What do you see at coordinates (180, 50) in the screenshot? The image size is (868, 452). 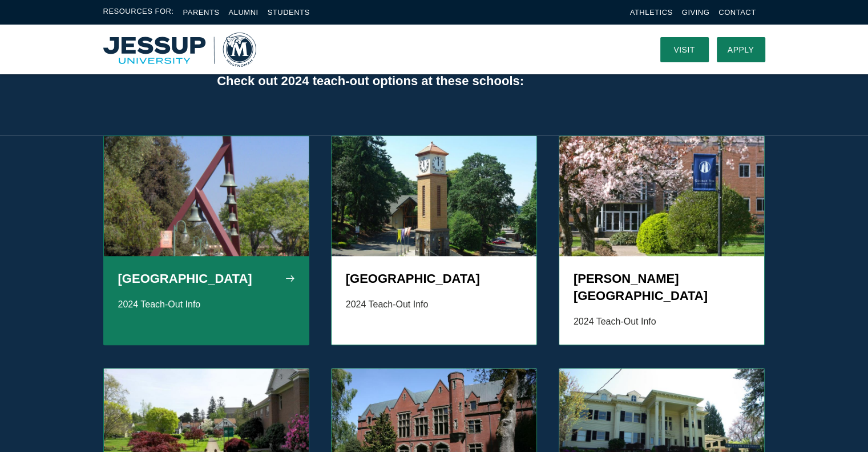 I see `img: Multnomah University Logo` at bounding box center [180, 50].